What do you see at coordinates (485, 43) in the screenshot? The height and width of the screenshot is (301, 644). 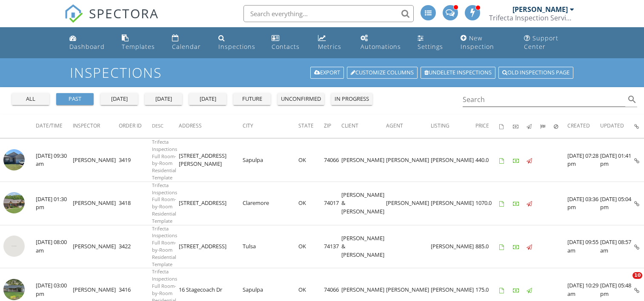 I see `a: New Inspection` at bounding box center [485, 43].